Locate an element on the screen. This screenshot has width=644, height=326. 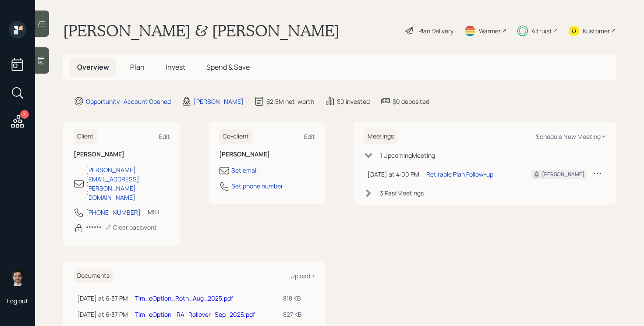
h6: Client is located at coordinates (86, 136).